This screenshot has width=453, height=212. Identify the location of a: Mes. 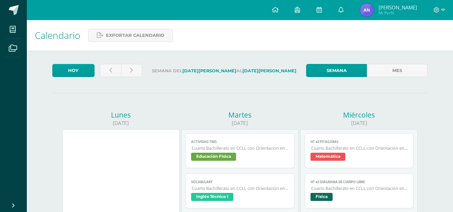
(397, 70).